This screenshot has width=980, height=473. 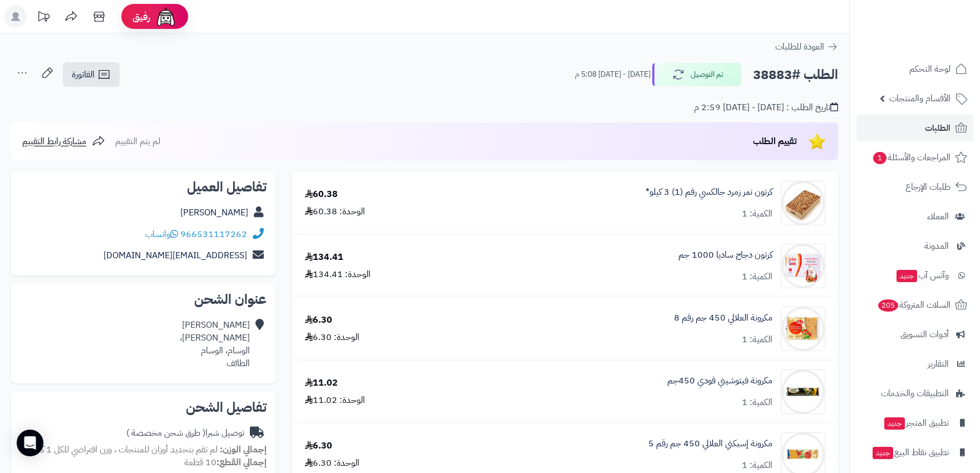 I want to click on img: ai-face.png, so click(x=166, y=17).